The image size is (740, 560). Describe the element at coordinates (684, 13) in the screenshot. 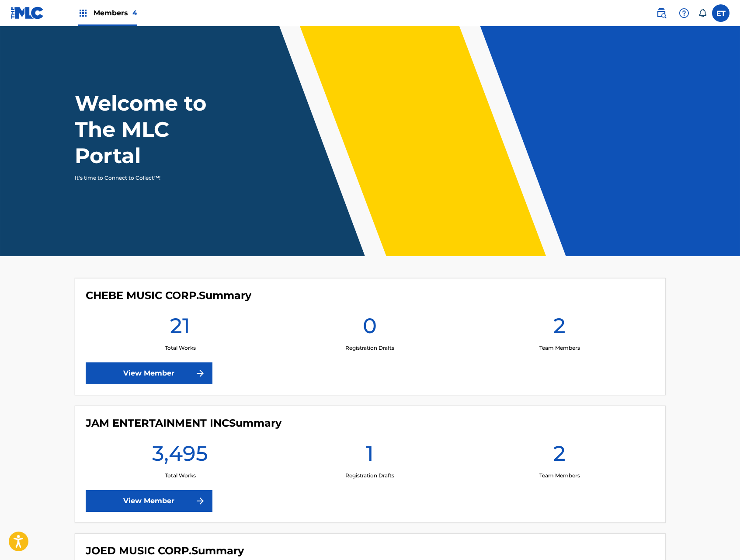

I see `div: Help` at that location.